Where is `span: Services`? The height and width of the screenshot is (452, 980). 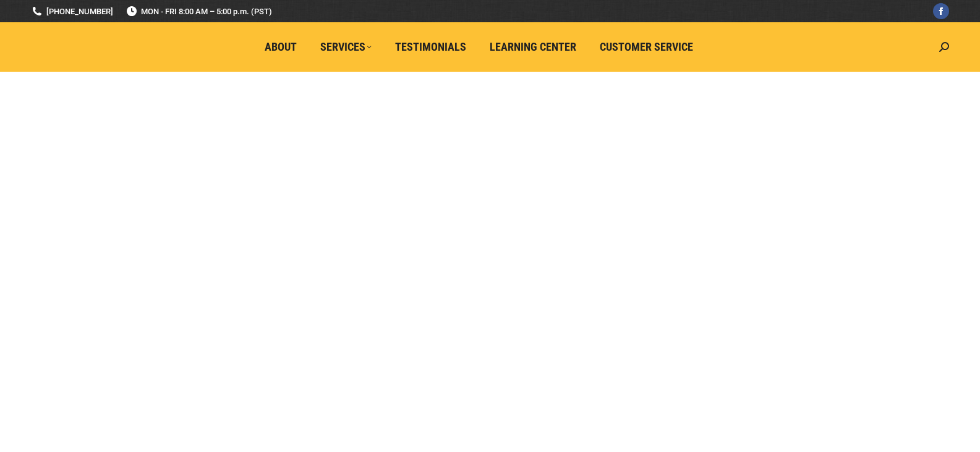
span: Services is located at coordinates (345, 47).